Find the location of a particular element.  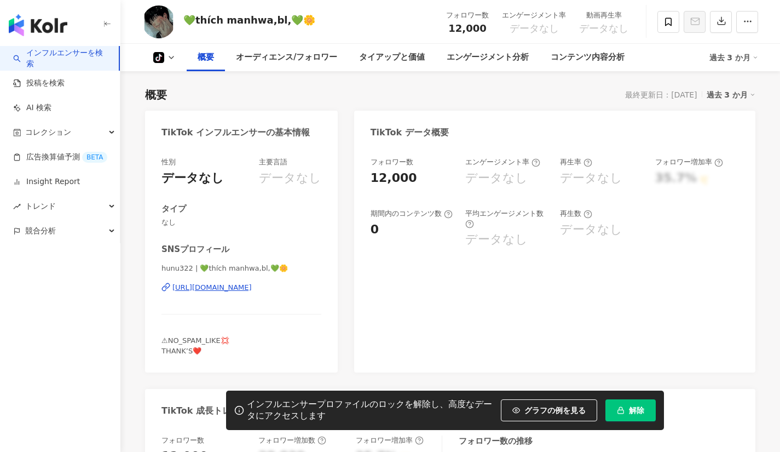

span: ⚠NO_SPAM_LIKE💢 THANK’S❤️ is located at coordinates (195, 345).